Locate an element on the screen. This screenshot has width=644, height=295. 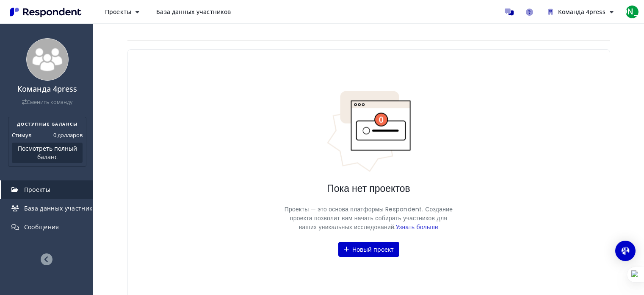
a: Сменить команду is located at coordinates (47, 102).